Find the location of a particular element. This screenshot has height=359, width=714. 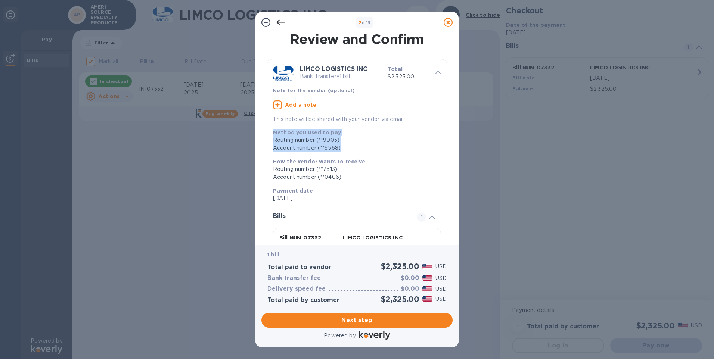

p: $2,325.00 is located at coordinates (408, 77).